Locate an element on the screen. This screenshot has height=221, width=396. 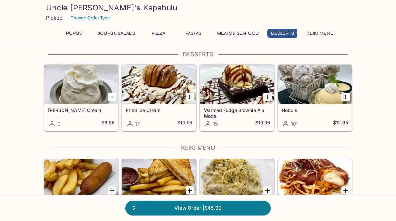
button: Pastas is located at coordinates (193, 33).